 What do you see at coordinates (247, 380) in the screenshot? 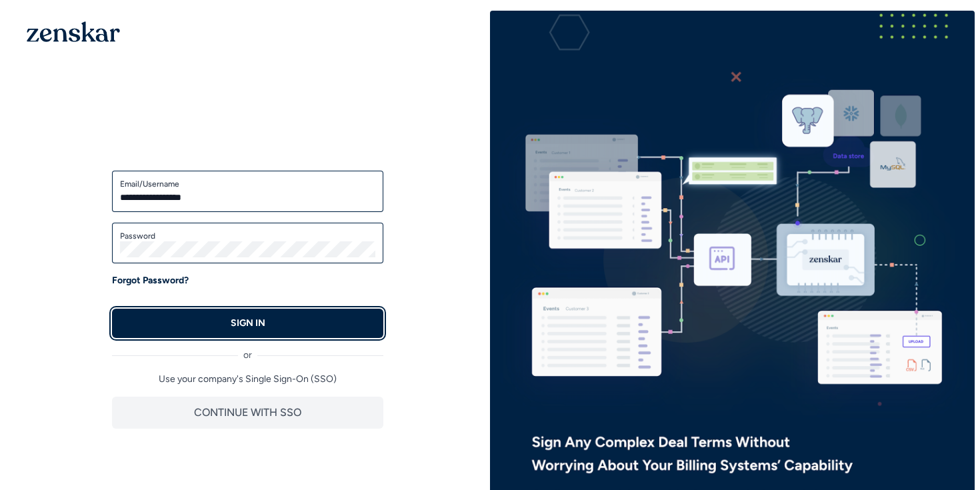
I see `p: Use your company's Single Sign-On (SSO)` at bounding box center [247, 380].